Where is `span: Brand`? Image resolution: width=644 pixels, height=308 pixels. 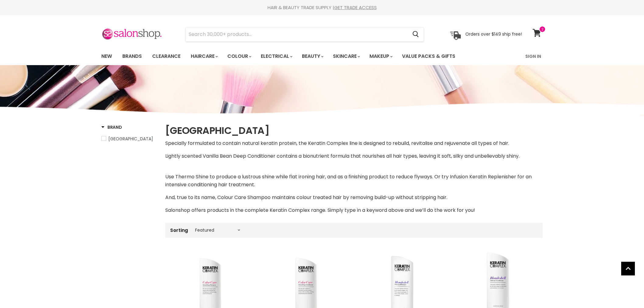 span: Brand is located at coordinates (112, 127).